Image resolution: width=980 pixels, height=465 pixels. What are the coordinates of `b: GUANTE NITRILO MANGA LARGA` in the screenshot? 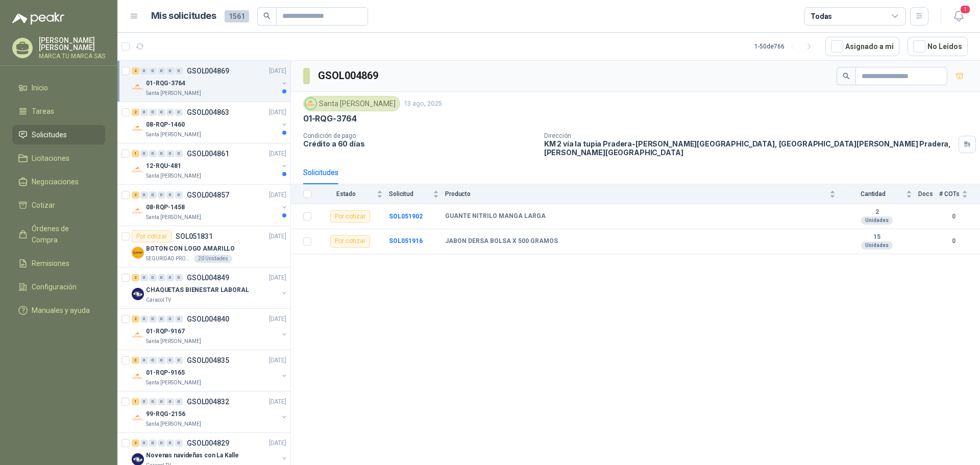 It's located at (495, 217).